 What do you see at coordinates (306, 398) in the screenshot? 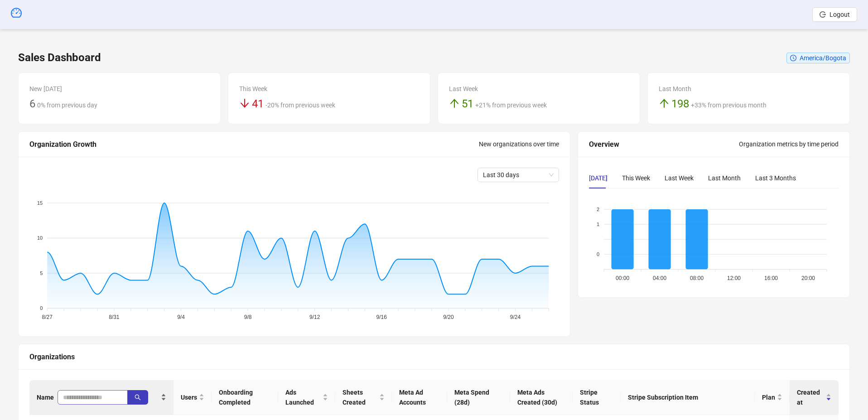
I see `th: Ads Launched` at bounding box center [306, 398].